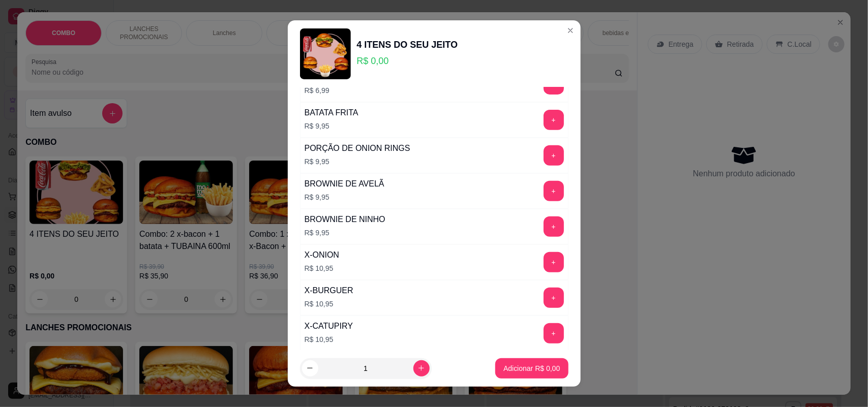  Describe the element at coordinates (407, 61) in the screenshot. I see `p: R$ 0,00` at that location.